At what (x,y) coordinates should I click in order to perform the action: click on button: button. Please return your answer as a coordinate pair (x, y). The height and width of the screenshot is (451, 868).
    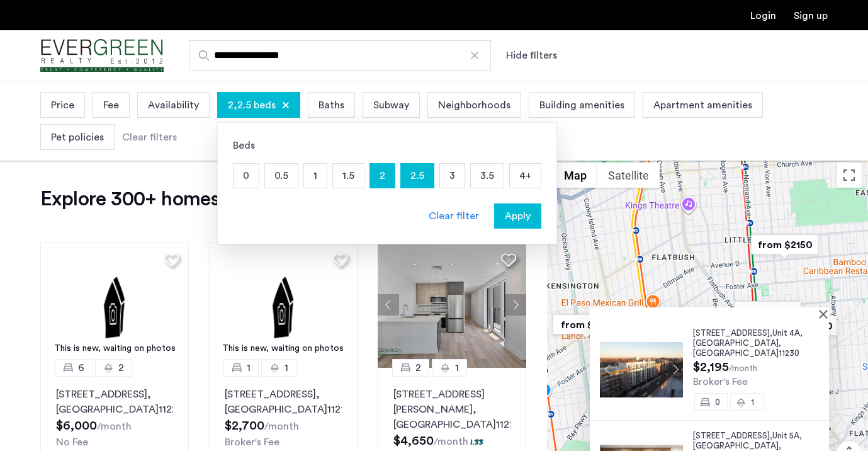
    Looking at the image, I should click on (518, 216).